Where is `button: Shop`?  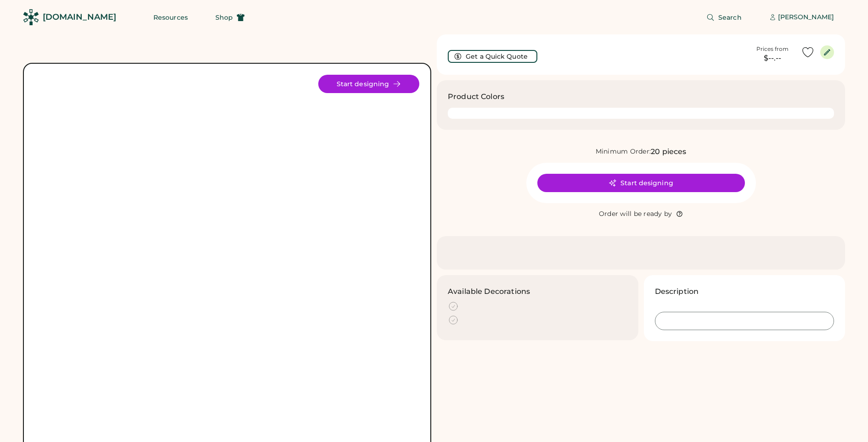
button: Shop is located at coordinates (230, 18).